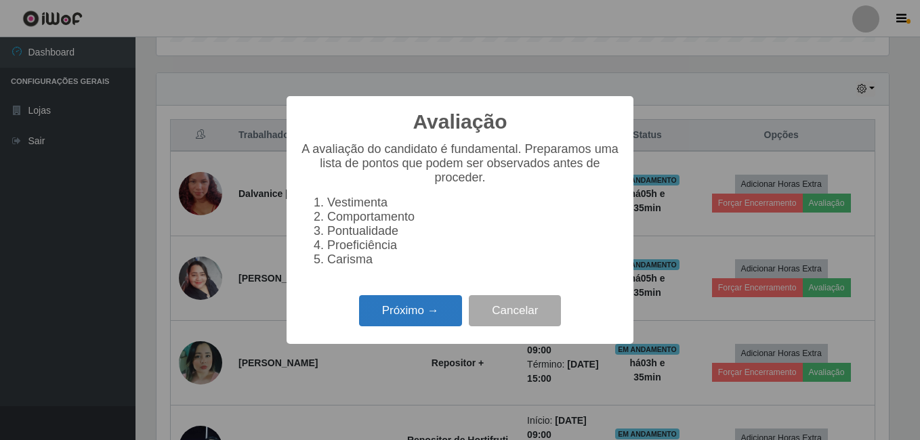 The height and width of the screenshot is (440, 920). What do you see at coordinates (460, 163) in the screenshot?
I see `p: A avaliação do candidato é fundamental. Preparamos uma lista de pontos que podem ser observados a...` at bounding box center [460, 163].